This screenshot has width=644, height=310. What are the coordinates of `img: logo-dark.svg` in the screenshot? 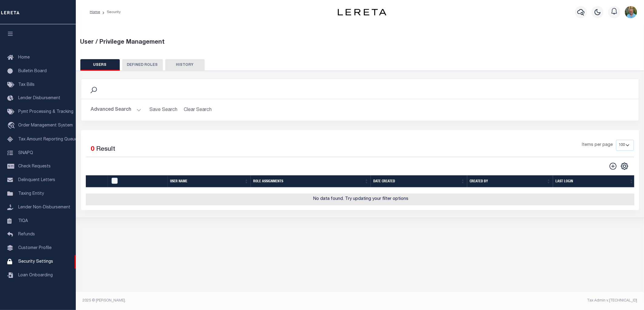 It's located at (362, 12).